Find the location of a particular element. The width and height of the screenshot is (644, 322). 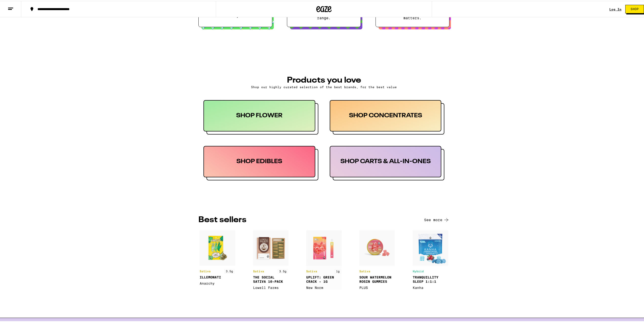

div: SHOP FLOWER is located at coordinates (260, 114).